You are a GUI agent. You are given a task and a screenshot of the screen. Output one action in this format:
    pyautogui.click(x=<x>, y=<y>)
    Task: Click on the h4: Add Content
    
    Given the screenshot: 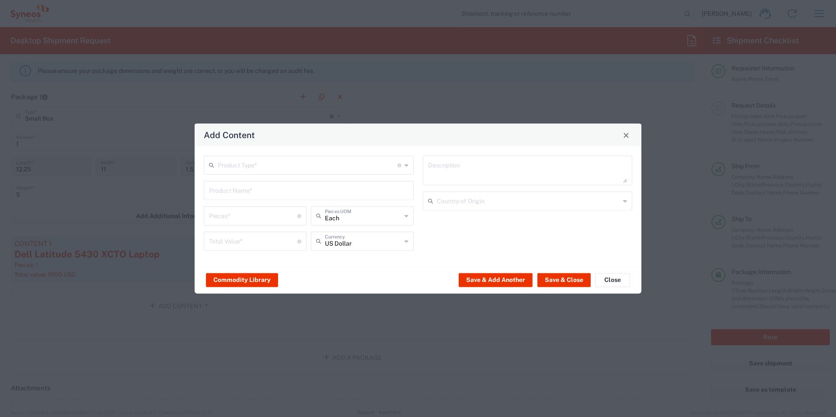 What is the action you would take?
    pyautogui.click(x=229, y=135)
    